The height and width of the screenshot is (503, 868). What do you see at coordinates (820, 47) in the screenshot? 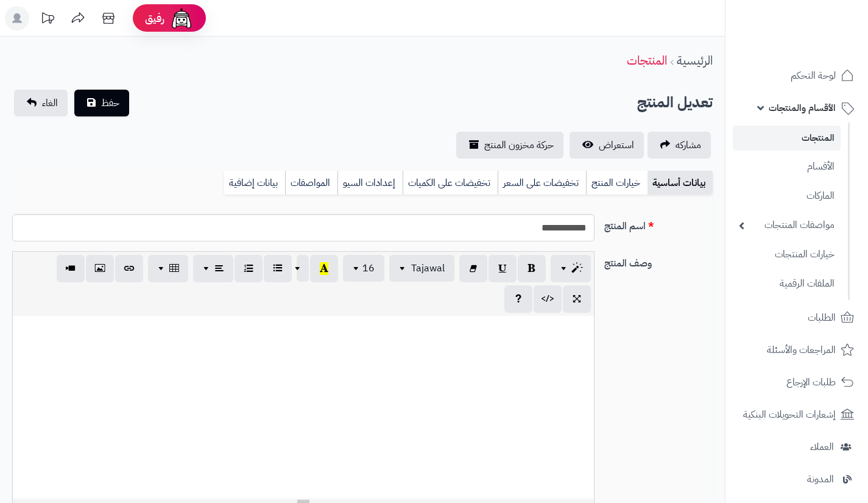
I see `img: logo-2.png` at bounding box center [820, 47].